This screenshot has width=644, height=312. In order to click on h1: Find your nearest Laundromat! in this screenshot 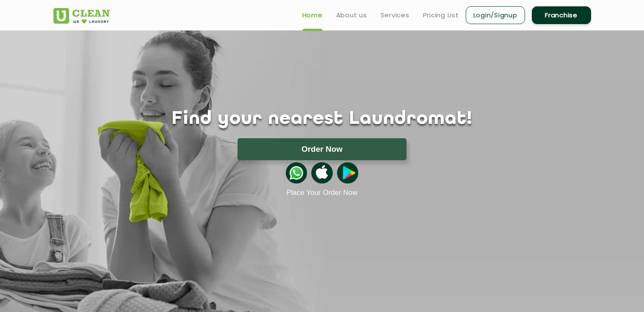, I will do `click(322, 119)`.